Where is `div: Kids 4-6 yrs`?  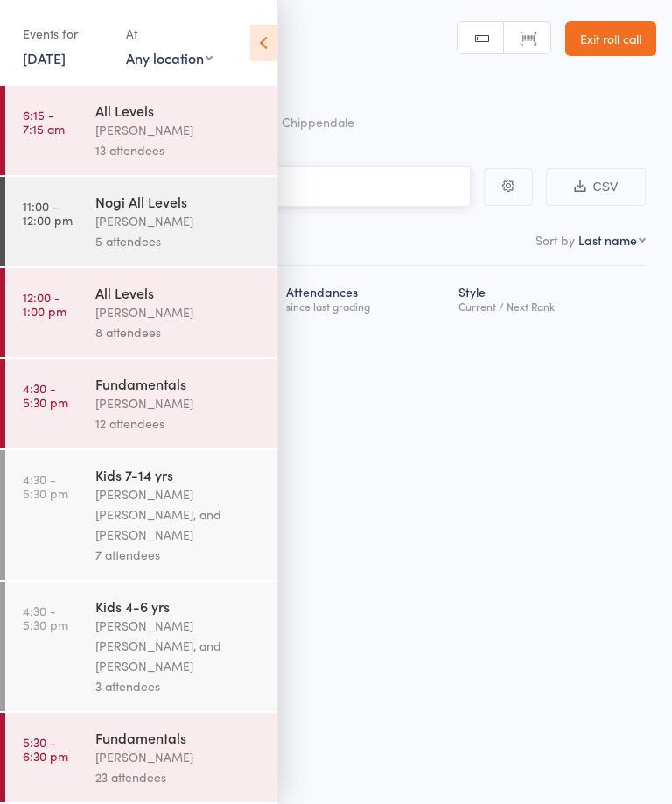 div: Kids 4-6 yrs is located at coordinates (178, 606).